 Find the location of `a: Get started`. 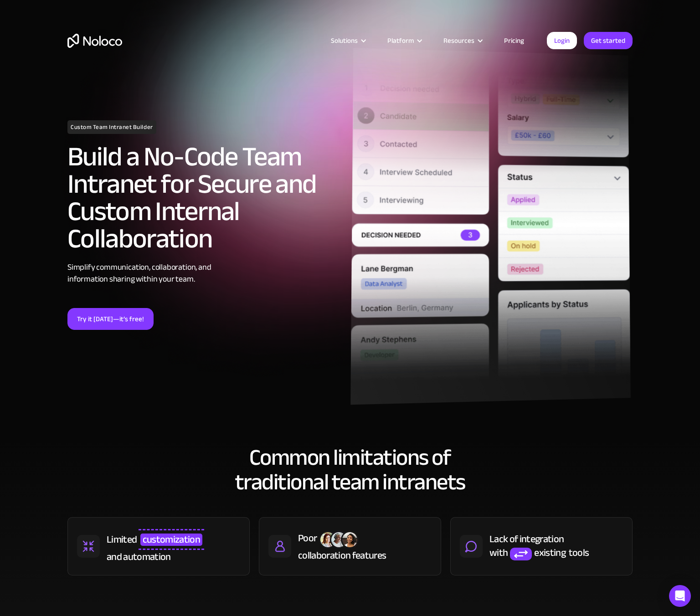

a: Get started is located at coordinates (608, 40).